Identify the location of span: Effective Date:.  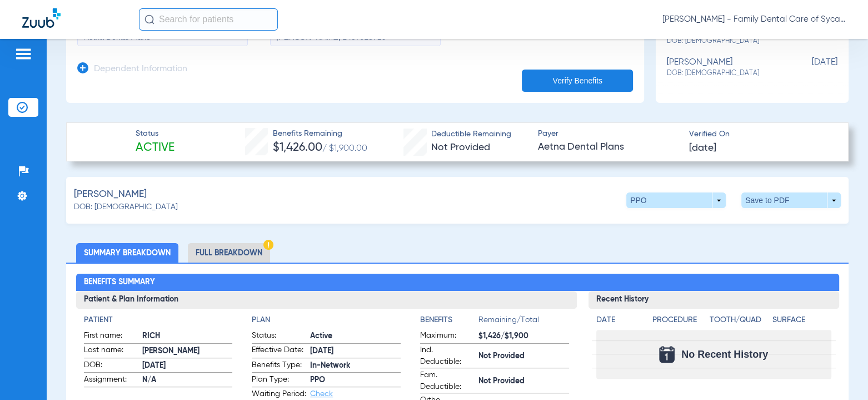
(279, 351).